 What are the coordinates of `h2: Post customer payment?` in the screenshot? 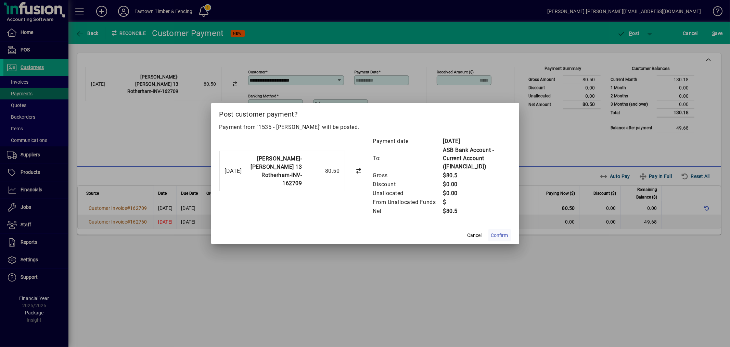 It's located at (365, 113).